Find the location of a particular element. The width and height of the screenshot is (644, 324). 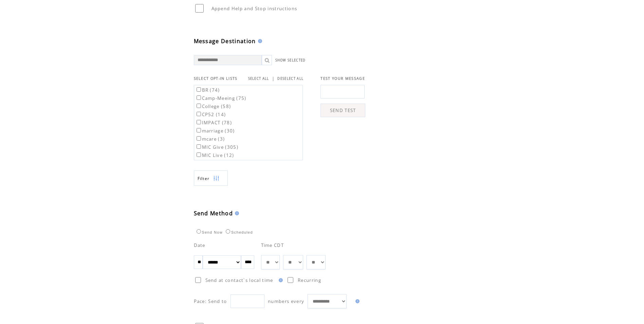

label: mcare (3) is located at coordinates (210, 139).